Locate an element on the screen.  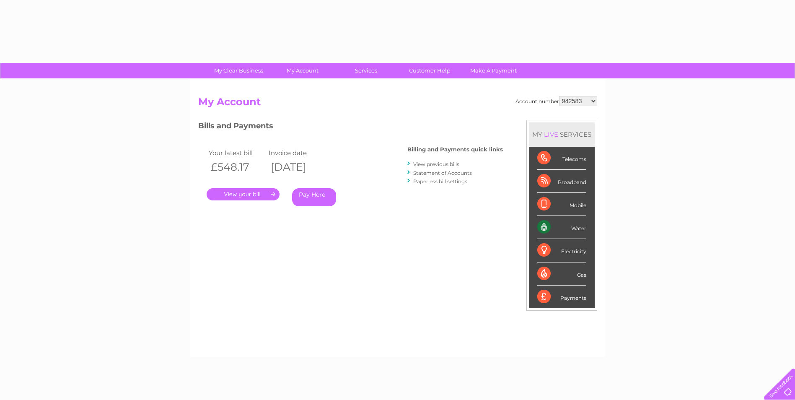
div: Water is located at coordinates (562, 227).